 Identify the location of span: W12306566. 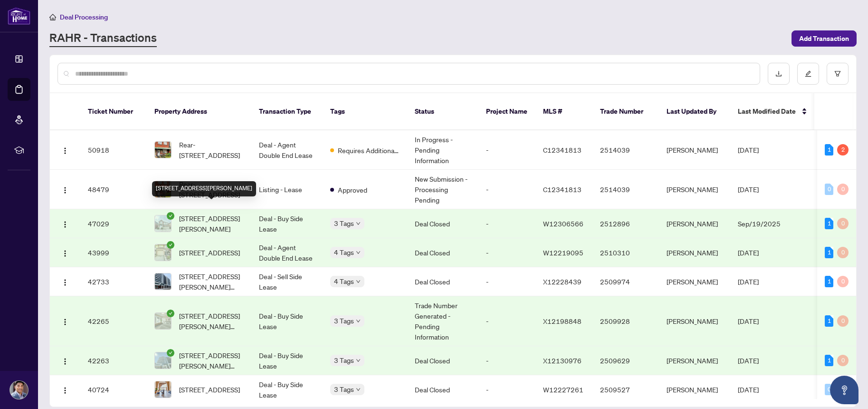
(563, 223).